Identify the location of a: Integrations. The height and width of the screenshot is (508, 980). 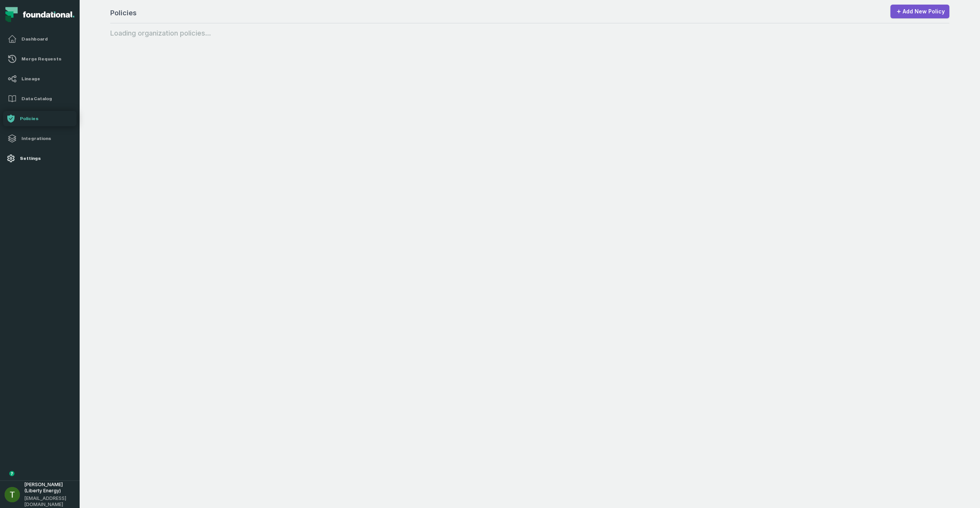
(40, 139).